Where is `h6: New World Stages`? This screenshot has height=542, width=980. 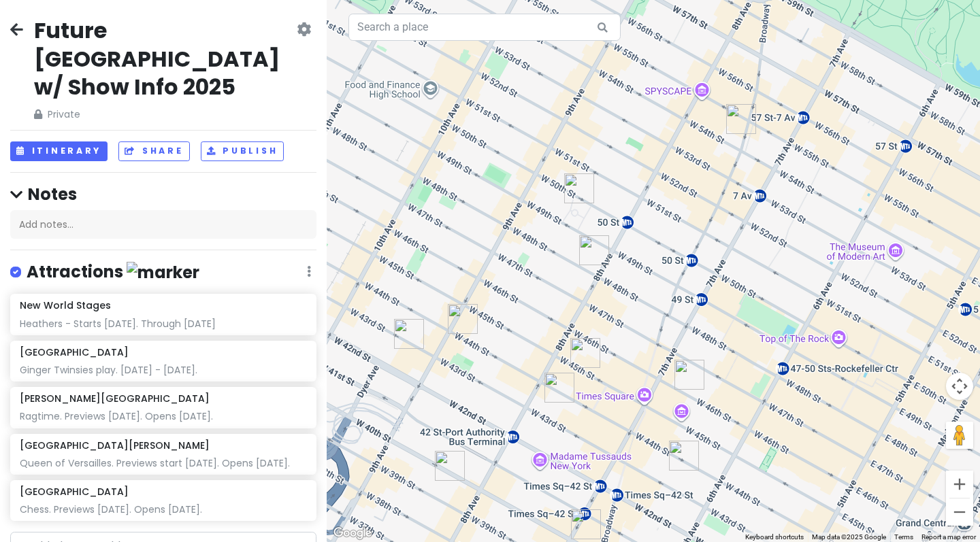
h6: New World Stages is located at coordinates (65, 306).